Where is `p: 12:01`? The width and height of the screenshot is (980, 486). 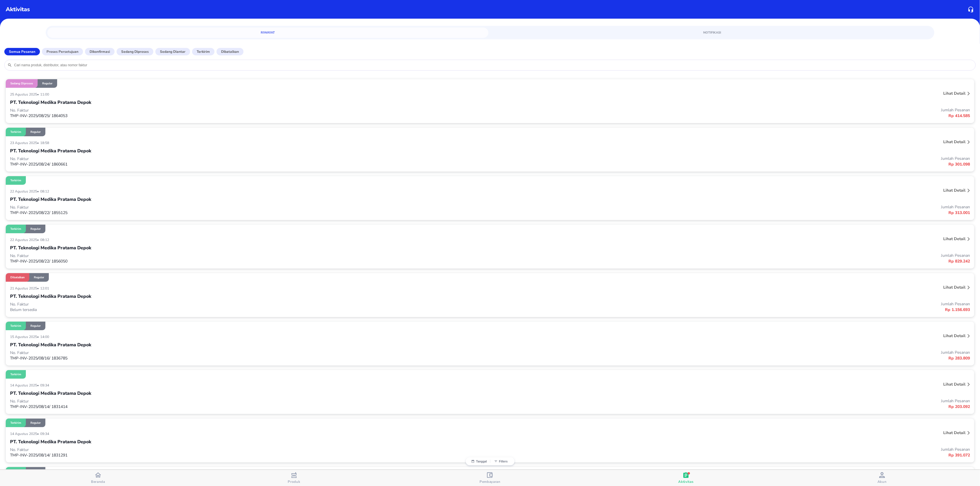 p: 12:01 is located at coordinates (46, 289).